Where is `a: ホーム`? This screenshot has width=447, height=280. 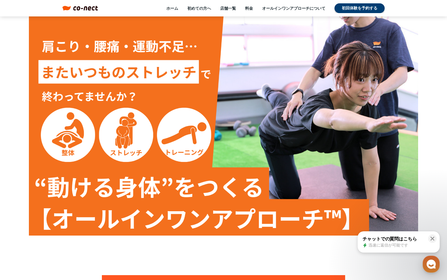 a: ホーム is located at coordinates (172, 8).